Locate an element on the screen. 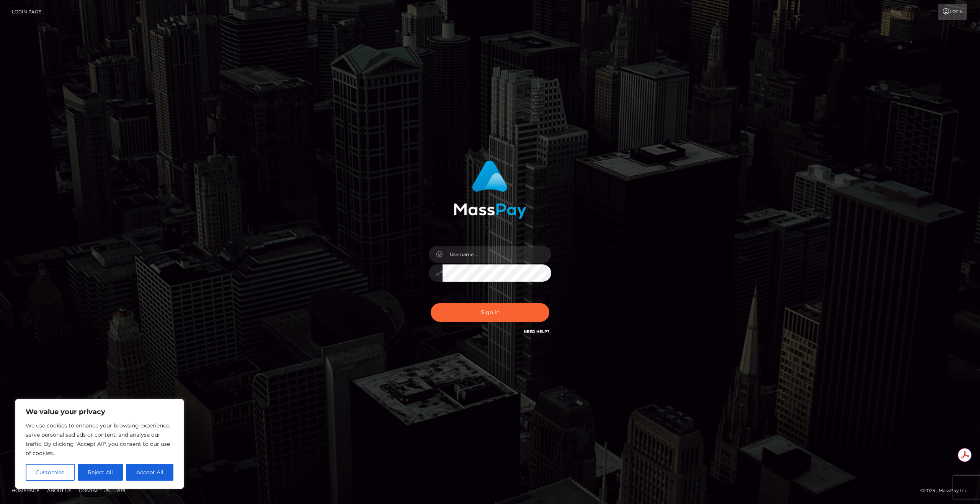 This screenshot has width=980, height=504. div: We value your privacy is located at coordinates (99, 444).